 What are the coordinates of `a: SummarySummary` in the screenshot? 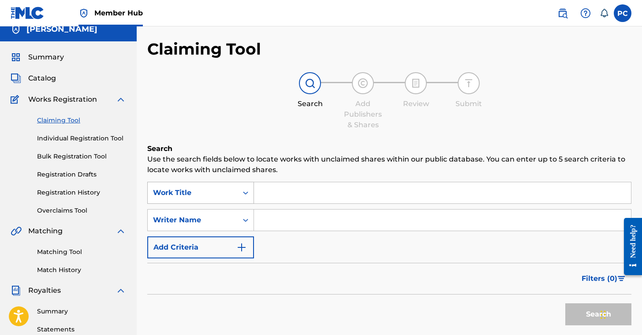 It's located at (37, 57).